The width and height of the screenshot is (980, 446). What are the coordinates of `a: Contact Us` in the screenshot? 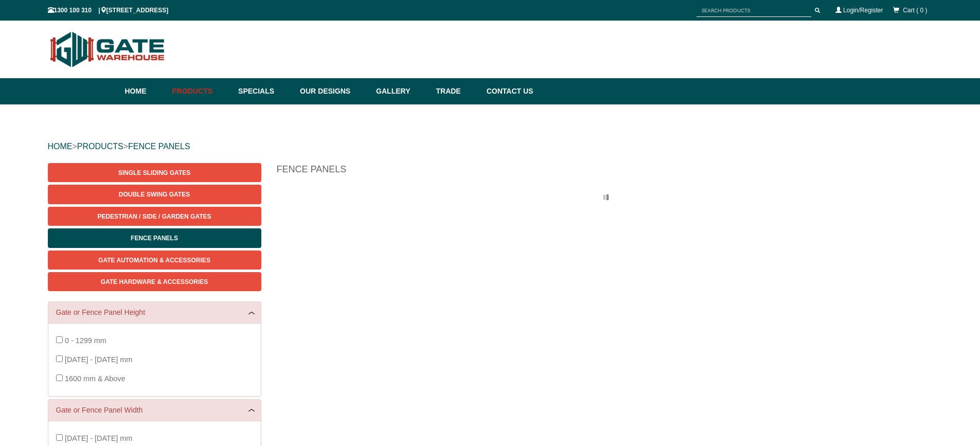 It's located at (507, 91).